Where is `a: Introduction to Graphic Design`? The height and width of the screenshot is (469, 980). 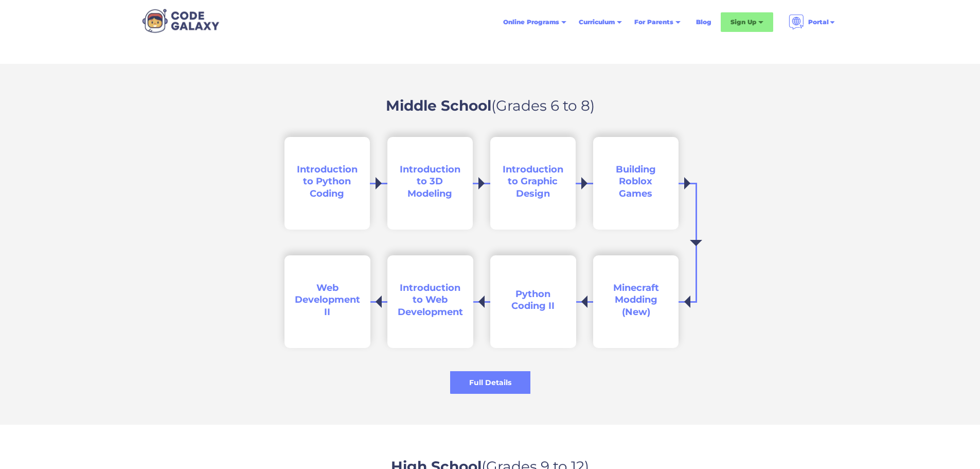
a: Introduction to Graphic Design is located at coordinates (533, 184).